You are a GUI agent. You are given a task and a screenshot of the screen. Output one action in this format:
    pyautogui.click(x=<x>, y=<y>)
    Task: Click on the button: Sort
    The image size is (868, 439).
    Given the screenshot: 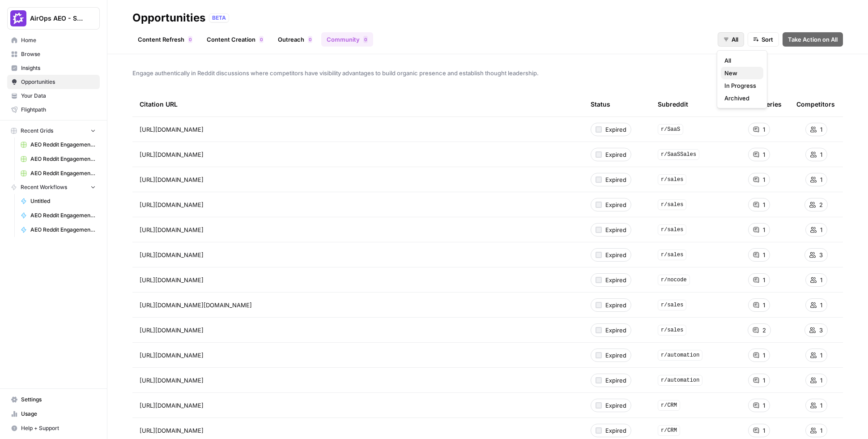 What is the action you would take?
    pyautogui.click(x=763, y=39)
    